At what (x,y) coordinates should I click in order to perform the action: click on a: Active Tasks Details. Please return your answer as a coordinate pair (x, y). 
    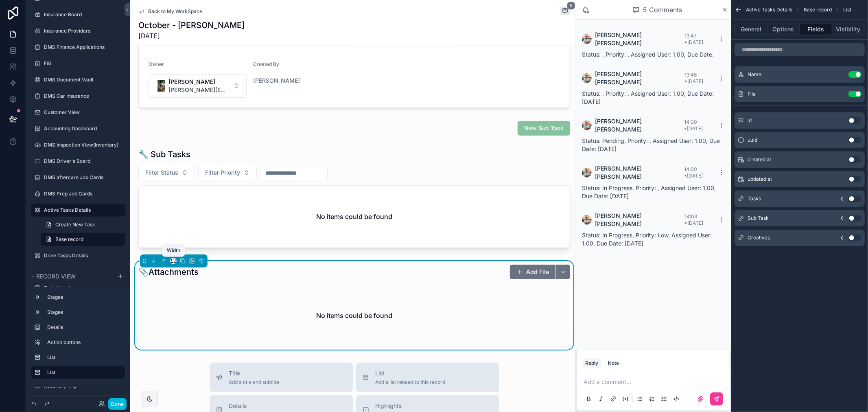
    Looking at the image, I should click on (82, 210).